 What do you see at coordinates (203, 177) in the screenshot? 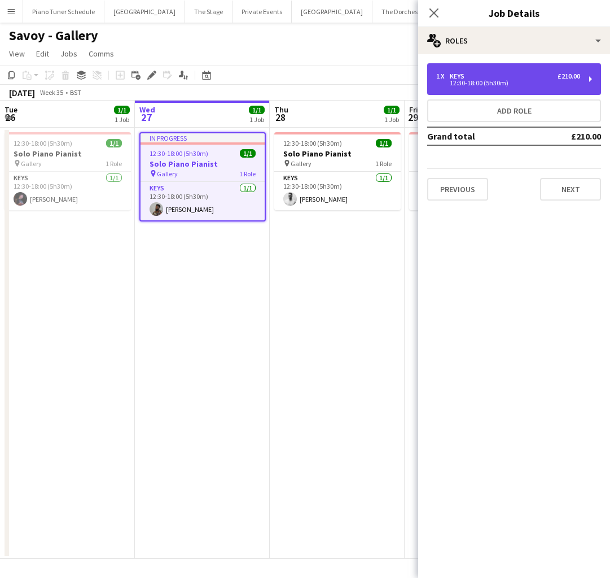
I see `div: In progress12:30-18:00 (5h30m)1/1Solo Piano Pianist Gallery1 RoleKeys1/112:30-18:00 (5h30m)[PERSO...` at bounding box center [203, 177].